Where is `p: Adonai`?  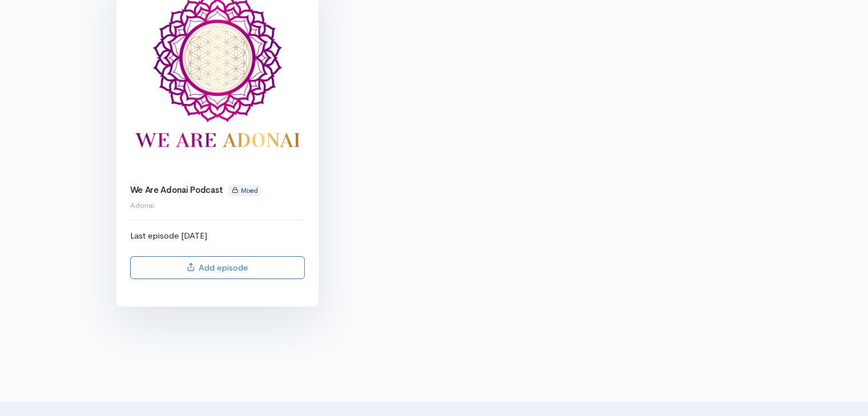 p: Adonai is located at coordinates (217, 205).